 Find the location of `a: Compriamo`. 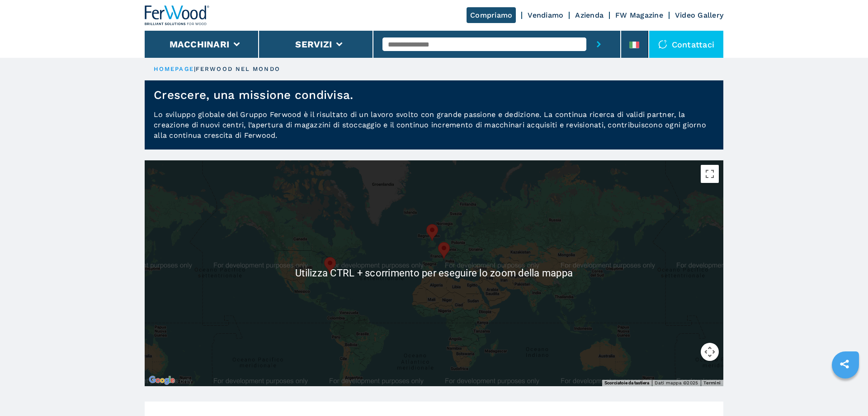

a: Compriamo is located at coordinates (491, 15).